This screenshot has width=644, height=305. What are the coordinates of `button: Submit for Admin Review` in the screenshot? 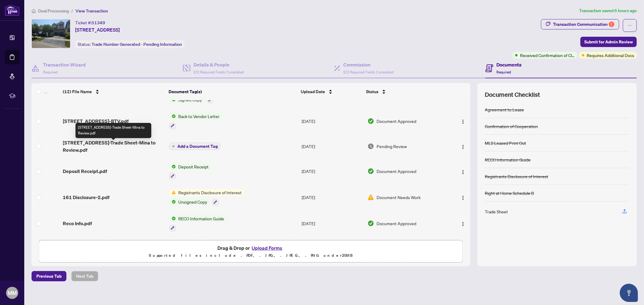 It's located at (609, 42).